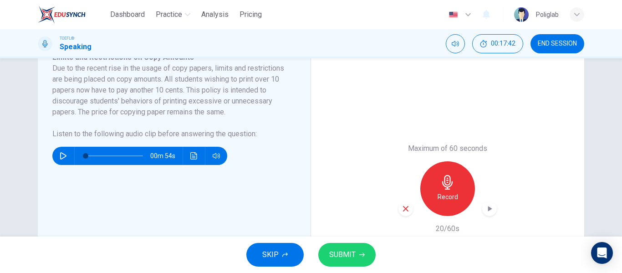 Image resolution: width=622 pixels, height=273 pixels. What do you see at coordinates (250, 15) in the screenshot?
I see `a: Pricing` at bounding box center [250, 15].